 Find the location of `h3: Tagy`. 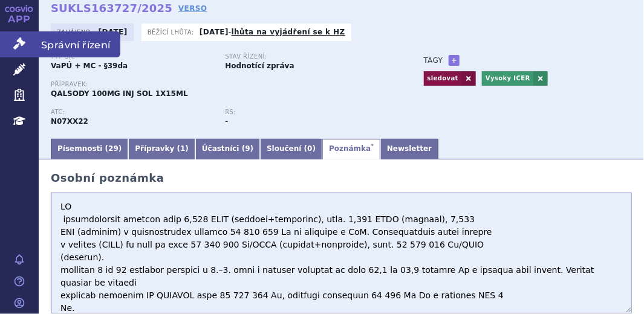

h3: Tagy is located at coordinates (433, 60).